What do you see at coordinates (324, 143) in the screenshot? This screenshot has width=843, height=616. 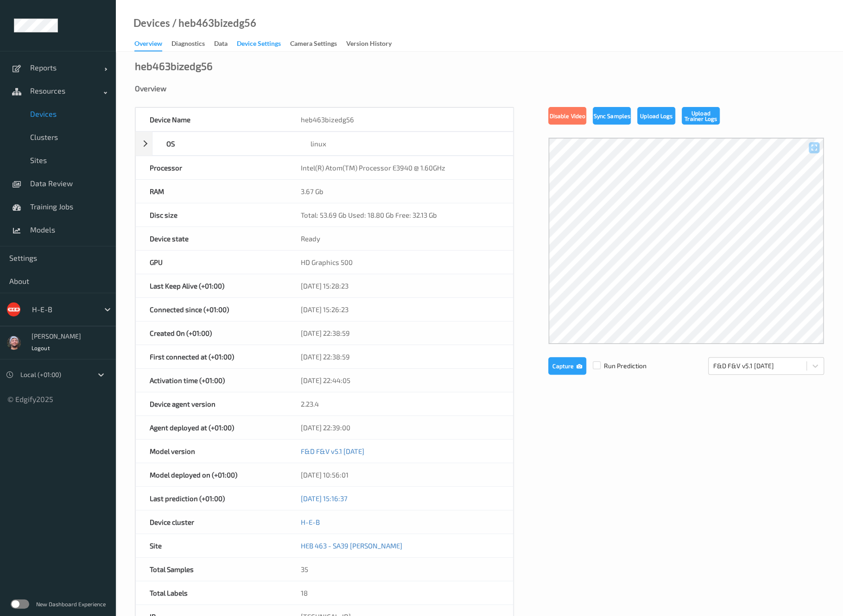 I see `div: OSlinux` at bounding box center [324, 143].